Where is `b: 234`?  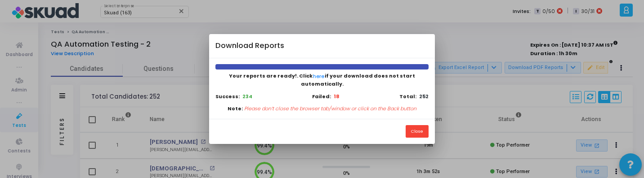 b: 234 is located at coordinates (247, 96).